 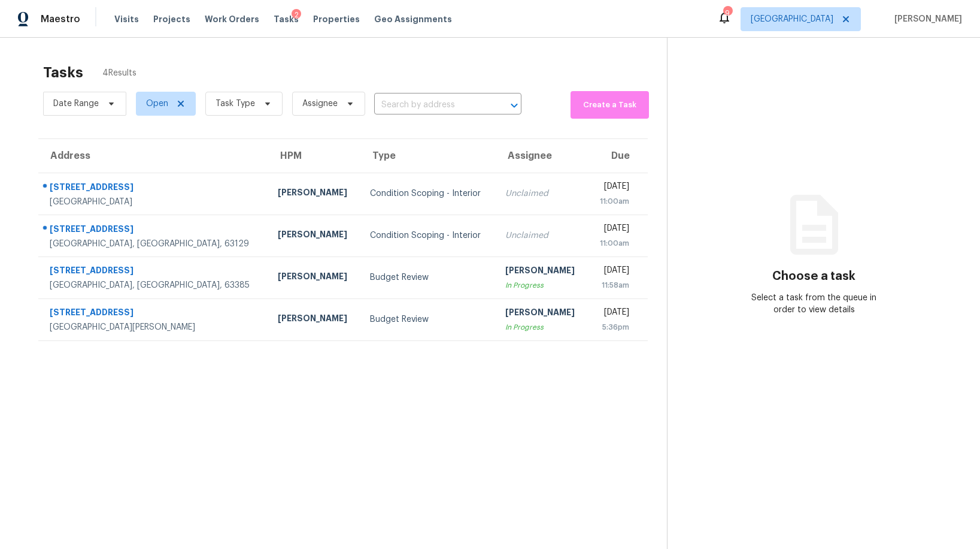 I want to click on th: HPM, so click(x=314, y=155).